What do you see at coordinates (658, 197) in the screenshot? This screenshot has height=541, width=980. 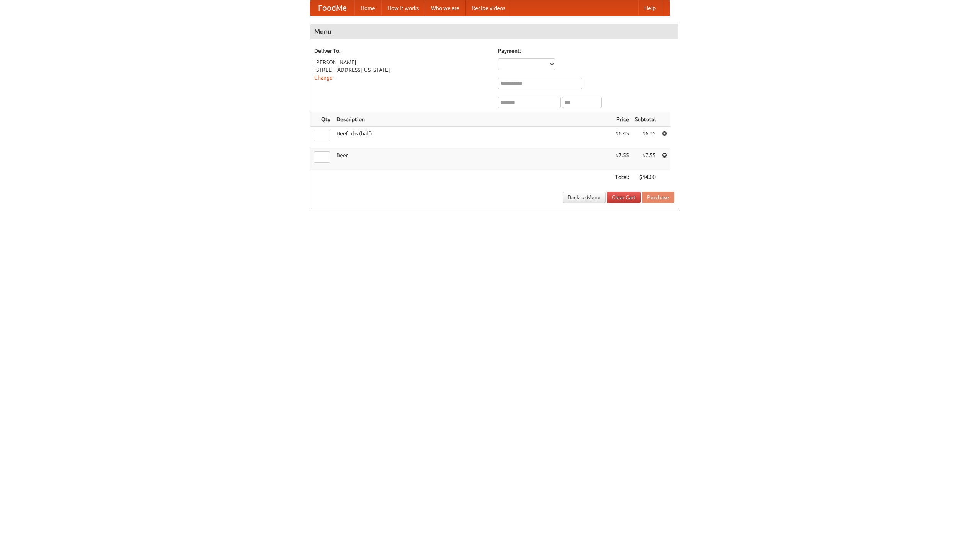 I see `button: Purchase` at bounding box center [658, 197].